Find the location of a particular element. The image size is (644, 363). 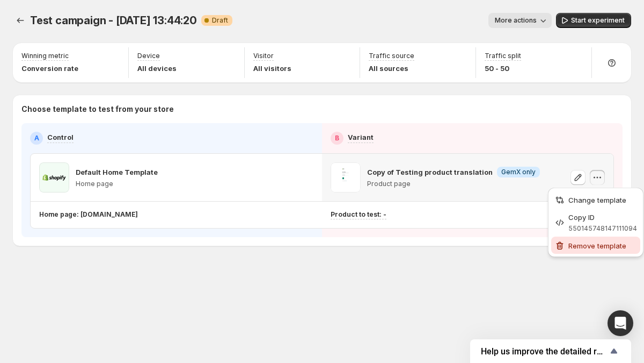

p: Control is located at coordinates (60, 137).